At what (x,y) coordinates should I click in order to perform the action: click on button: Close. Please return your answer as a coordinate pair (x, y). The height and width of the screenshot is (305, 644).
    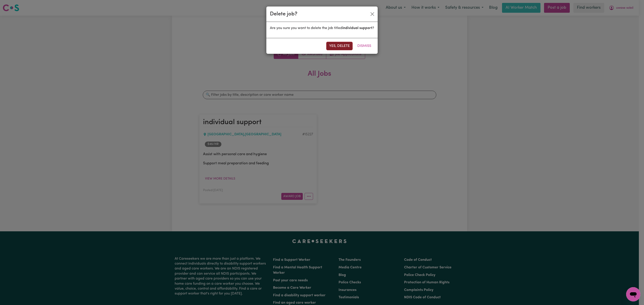
    Looking at the image, I should click on (372, 14).